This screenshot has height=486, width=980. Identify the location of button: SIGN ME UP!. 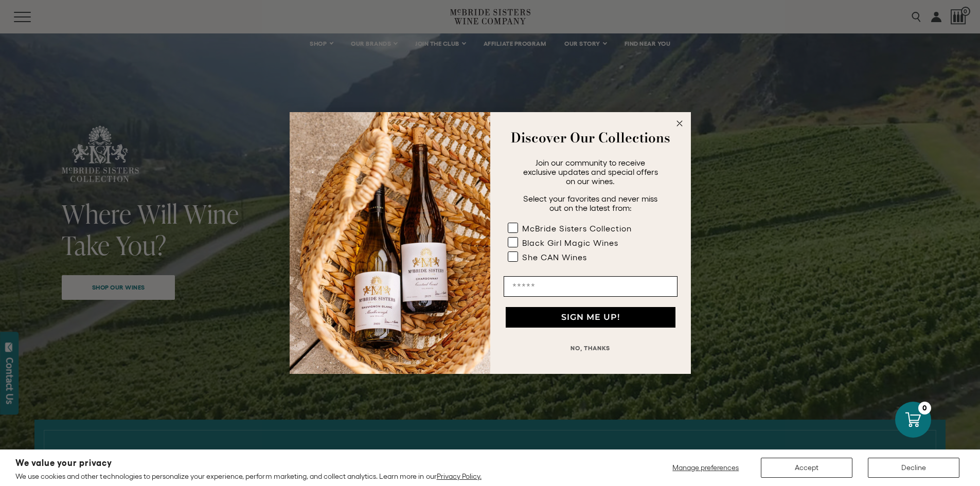
(590, 317).